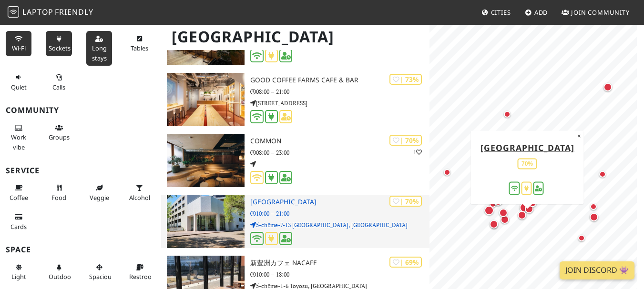 The width and height of the screenshot is (644, 289). What do you see at coordinates (339, 274) in the screenshot?
I see `p: 10:00 – 18:00` at bounding box center [339, 274].